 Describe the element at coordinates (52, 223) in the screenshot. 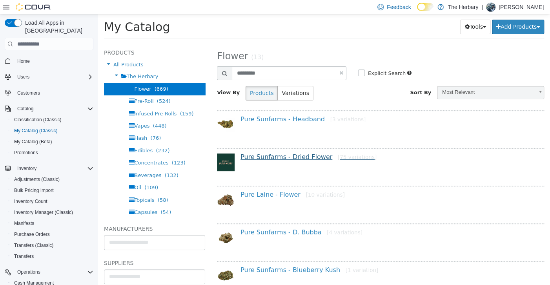

I see `button: Manifests` at that location.